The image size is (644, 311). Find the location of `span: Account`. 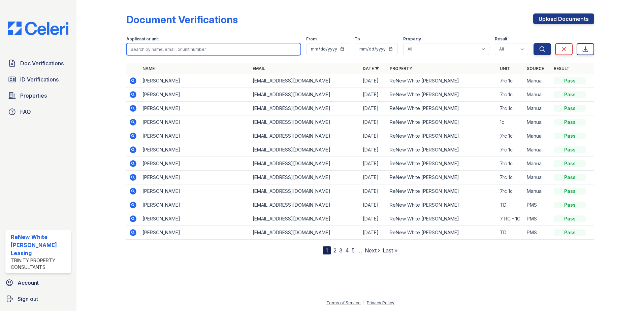

span: Account is located at coordinates (28, 283).